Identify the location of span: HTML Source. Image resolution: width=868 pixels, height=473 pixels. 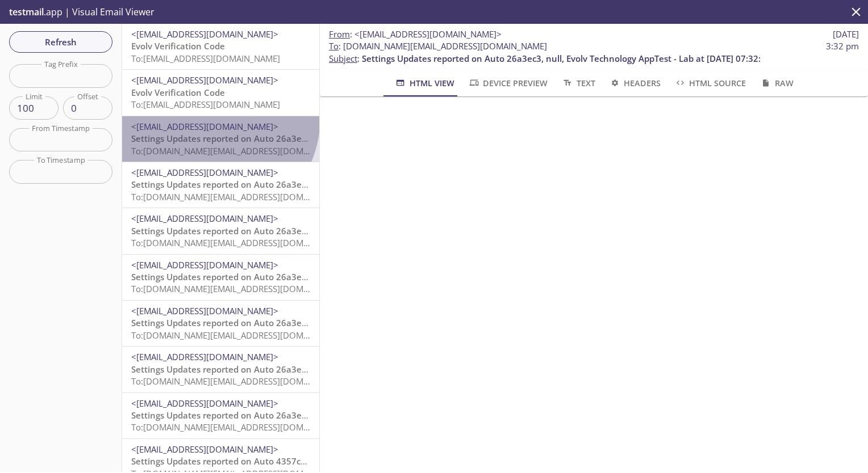
(710, 83).